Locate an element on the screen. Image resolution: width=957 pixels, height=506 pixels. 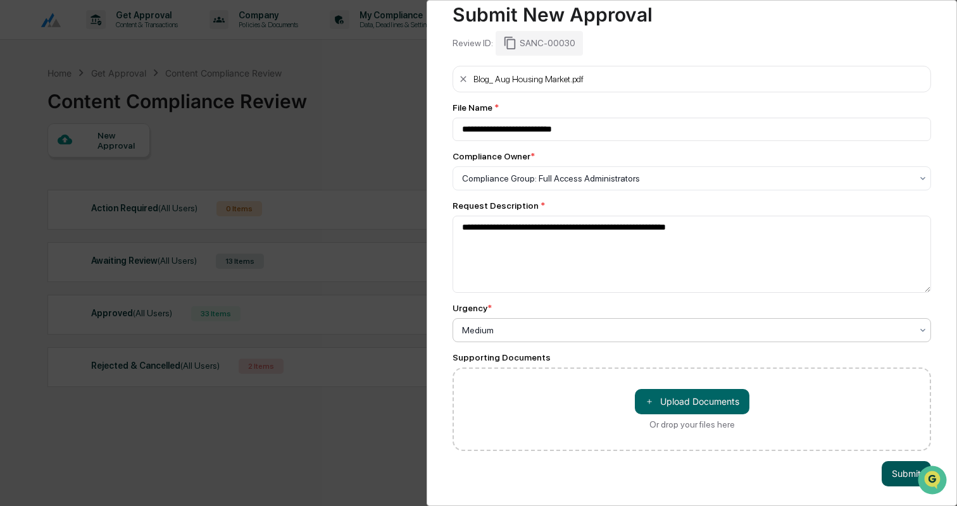
a: 🗄️Attestations is located at coordinates (124, 166).